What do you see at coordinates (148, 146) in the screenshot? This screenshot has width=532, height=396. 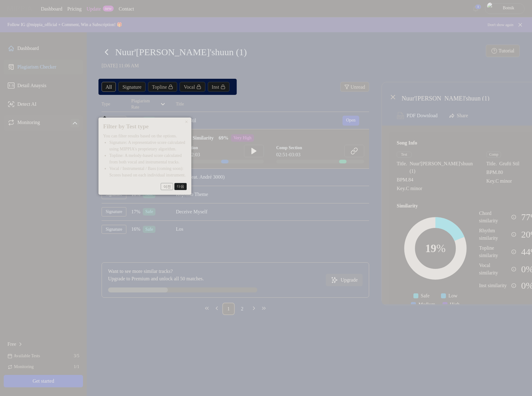 I see `li: Signature: A representative score calculated using MIPPIA's proprietary algorithm.` at bounding box center [148, 146].